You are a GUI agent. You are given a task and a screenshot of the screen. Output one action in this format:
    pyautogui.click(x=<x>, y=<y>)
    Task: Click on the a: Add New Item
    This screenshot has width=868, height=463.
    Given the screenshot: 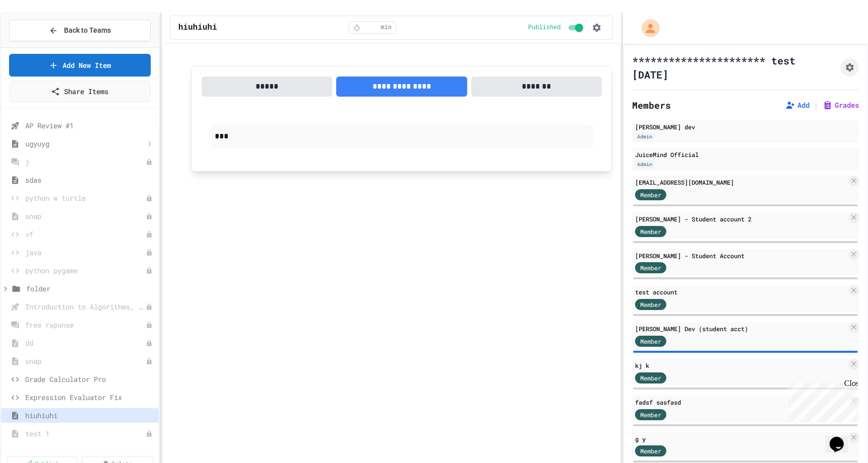 What is the action you would take?
    pyautogui.click(x=80, y=65)
    